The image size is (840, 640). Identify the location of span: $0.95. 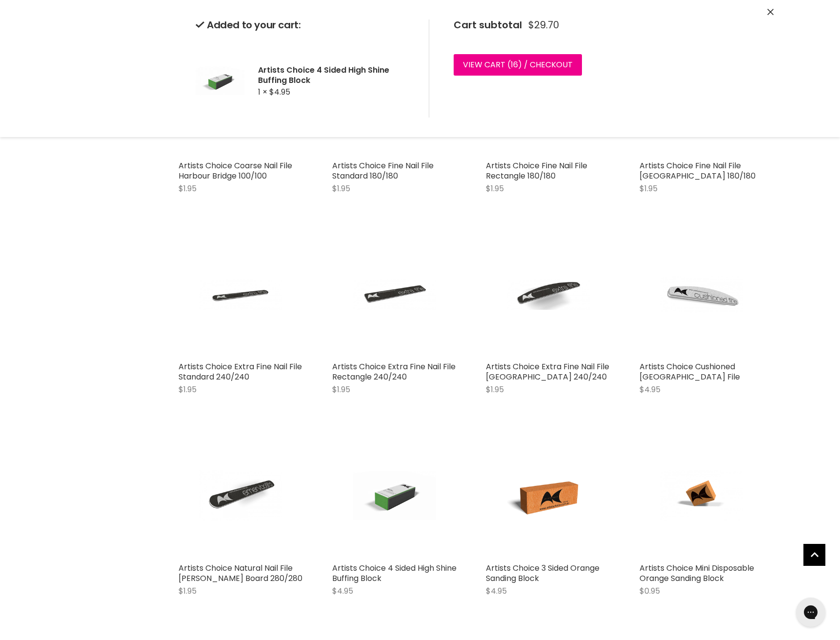
(650, 591).